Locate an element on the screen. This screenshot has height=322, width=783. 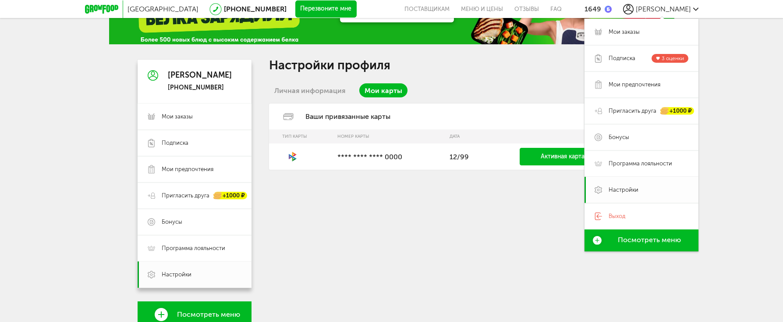
a: Выход is located at coordinates (641, 216).